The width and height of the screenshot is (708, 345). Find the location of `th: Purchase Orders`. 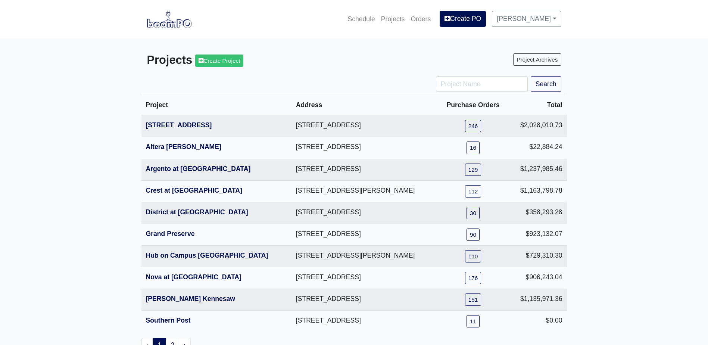

th: Purchase Orders is located at coordinates (473, 105).